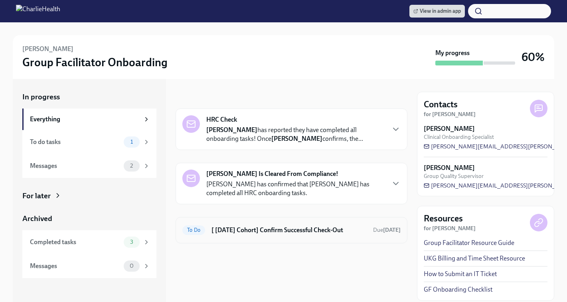 Image resolution: width=567 pixels, height=302 pixels. I want to click on a: Archived, so click(89, 219).